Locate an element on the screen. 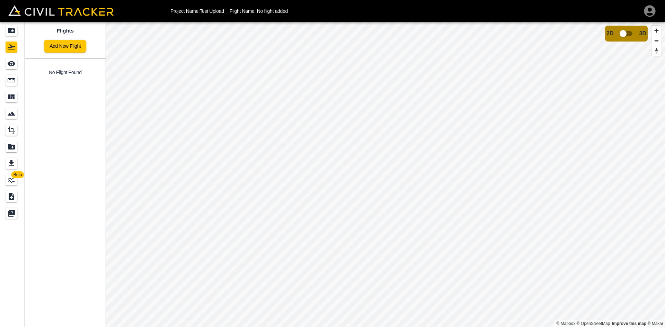 The width and height of the screenshot is (665, 327). span: 2D is located at coordinates (610, 34).